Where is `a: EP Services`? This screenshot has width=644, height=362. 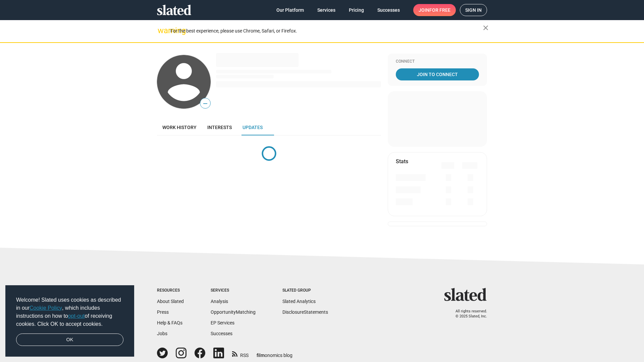 a: EP Services is located at coordinates (222, 323).